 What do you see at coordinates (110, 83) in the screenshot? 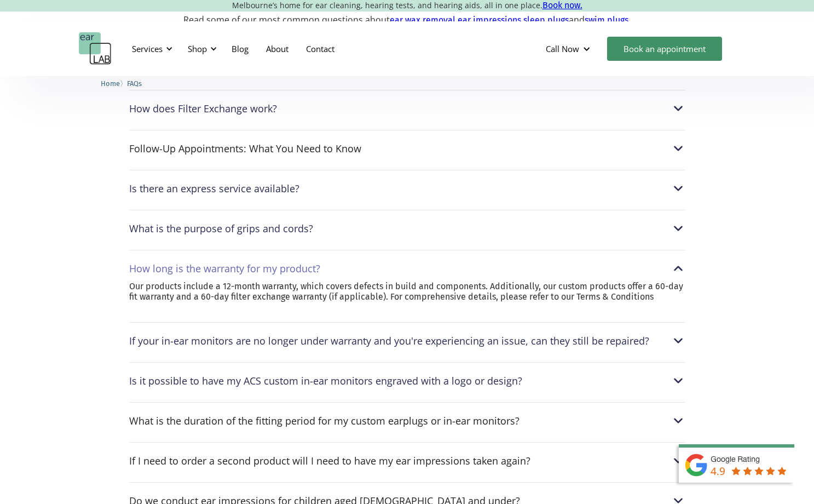
I see `span: Home` at bounding box center [110, 83].